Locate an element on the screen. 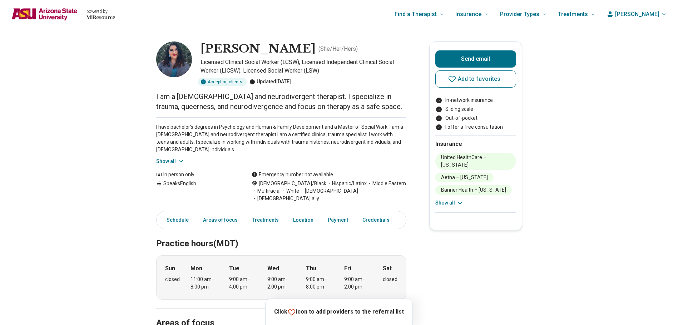 The image size is (678, 325). span: Treatments is located at coordinates (573, 14).